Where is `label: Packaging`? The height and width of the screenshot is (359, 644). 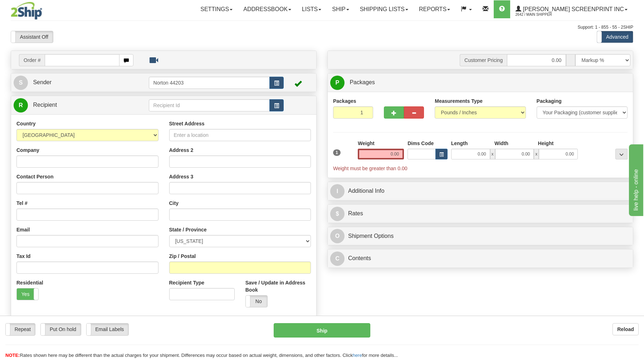
label: Packaging is located at coordinates (549, 101).